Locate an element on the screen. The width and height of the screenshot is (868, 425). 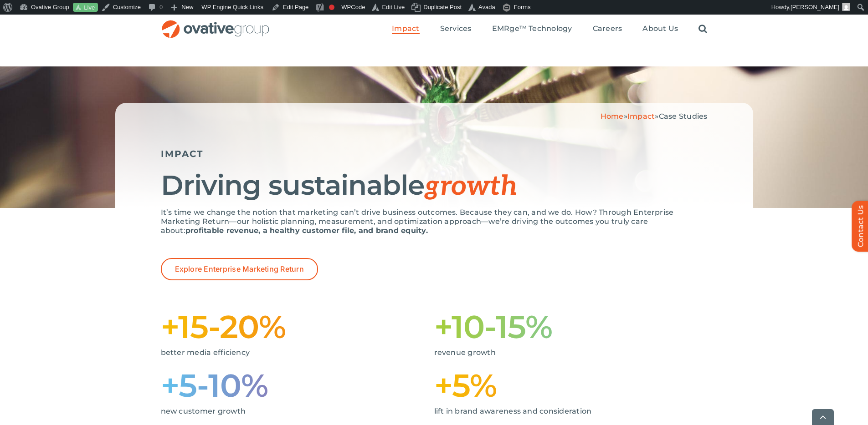
h1: +5-10% is located at coordinates (297, 386).